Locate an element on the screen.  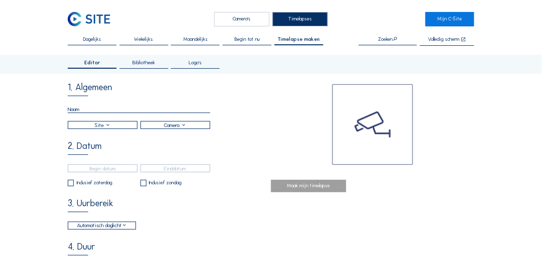
input: Einddatum is located at coordinates (175, 169).